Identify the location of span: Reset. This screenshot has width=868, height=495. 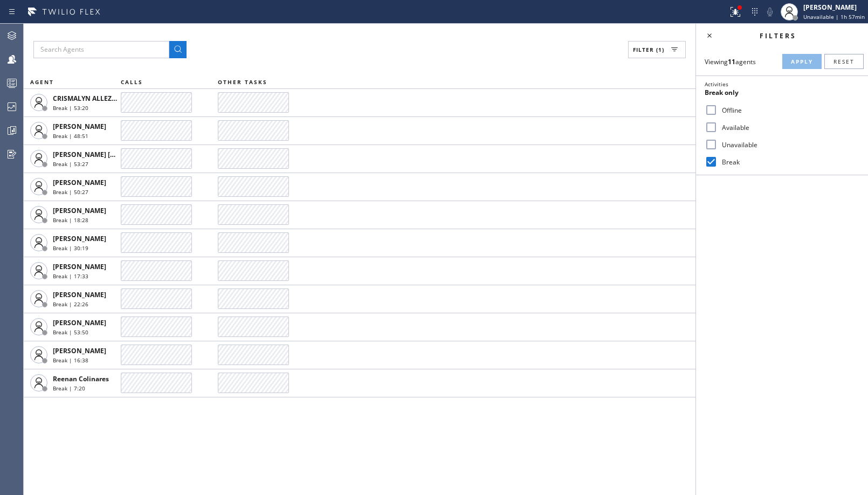
(844, 61).